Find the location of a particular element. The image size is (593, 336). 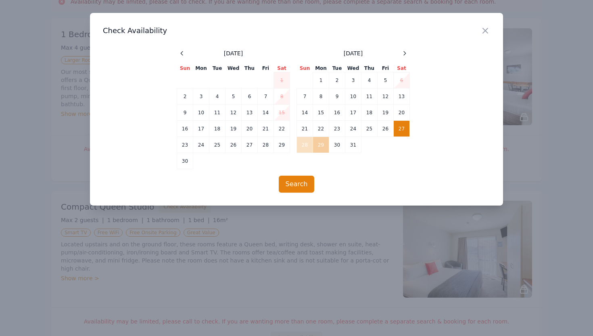

h3: Check Availability is located at coordinates (297, 31).